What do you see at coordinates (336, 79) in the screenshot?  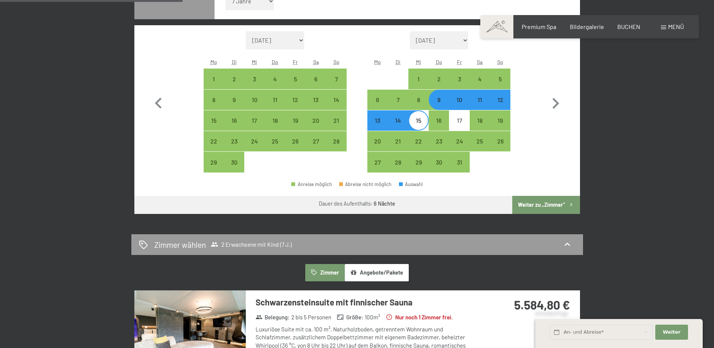 I see `div: Sun Sep 07 2025` at bounding box center [336, 79].